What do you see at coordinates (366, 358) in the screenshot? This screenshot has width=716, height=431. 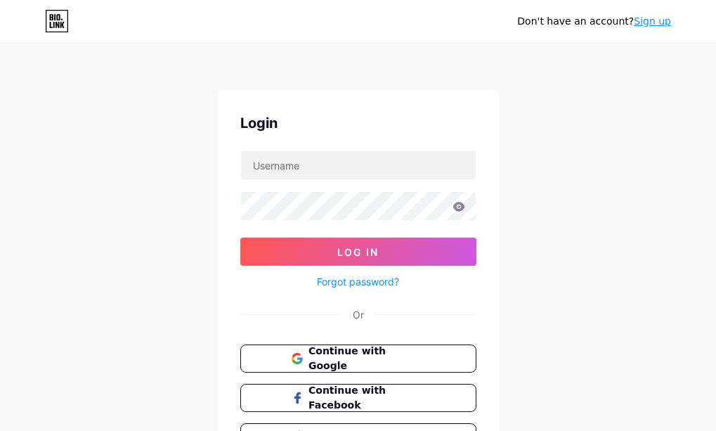 I see `span: Continue with Google` at bounding box center [366, 358].